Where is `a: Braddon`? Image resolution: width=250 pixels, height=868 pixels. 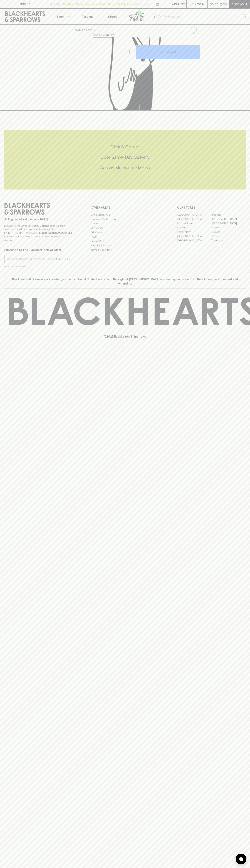
a: Braddon is located at coordinates (229, 214).